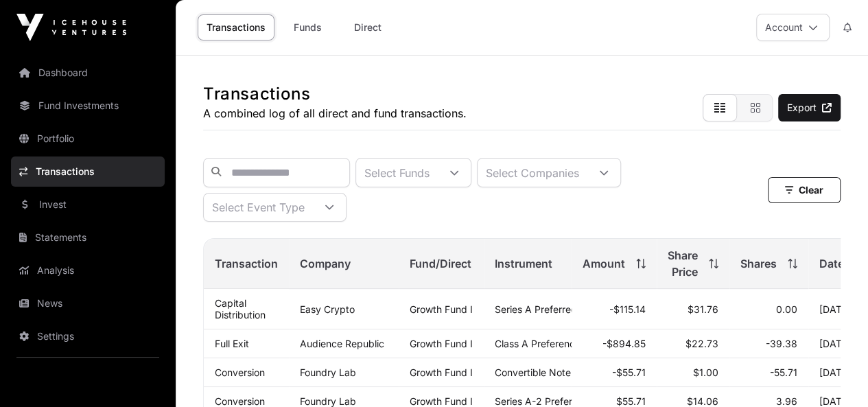 Image resolution: width=868 pixels, height=407 pixels. What do you see at coordinates (614, 373) in the screenshot?
I see `td: -$55.71` at bounding box center [614, 373].